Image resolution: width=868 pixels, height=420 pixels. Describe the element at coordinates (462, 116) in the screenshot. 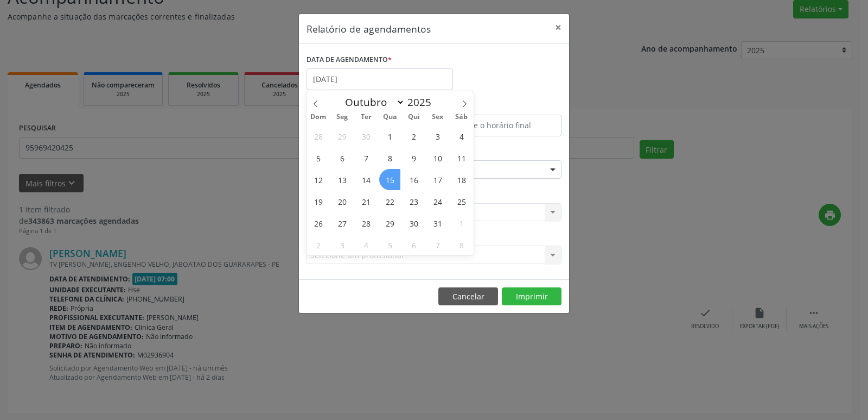

I see `span: Sáb` at that location.